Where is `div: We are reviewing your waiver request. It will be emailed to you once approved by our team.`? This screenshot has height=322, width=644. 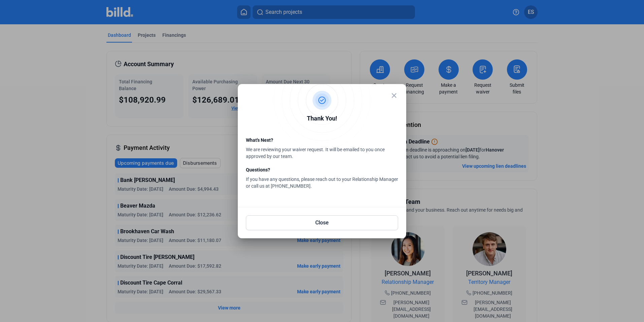 div: We are reviewing your waiver request. It will be emailed to you once approved by our team. is located at coordinates (322, 151).